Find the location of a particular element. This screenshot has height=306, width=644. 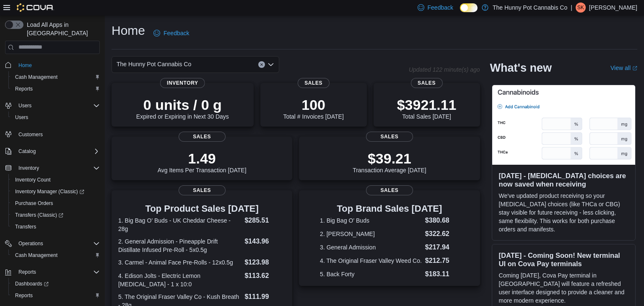

svg: External link is located at coordinates (635, 68).